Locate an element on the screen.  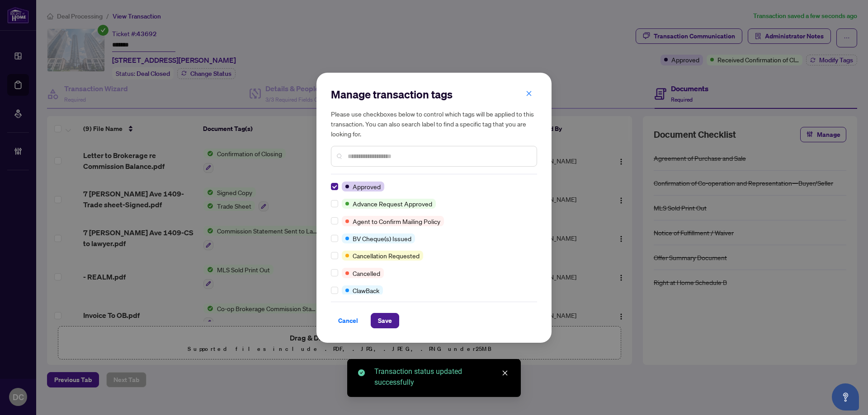
button: Cancel is located at coordinates (348, 321).